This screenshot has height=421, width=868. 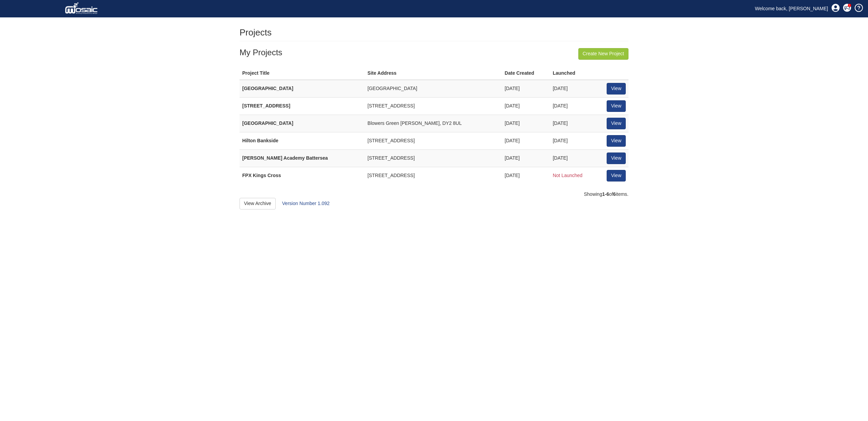 I want to click on th: Launched, so click(x=574, y=73).